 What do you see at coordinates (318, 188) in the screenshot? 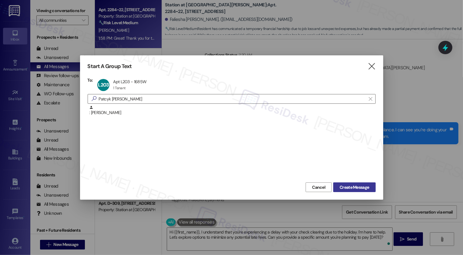
I see `span: Cancel` at bounding box center [318, 188].